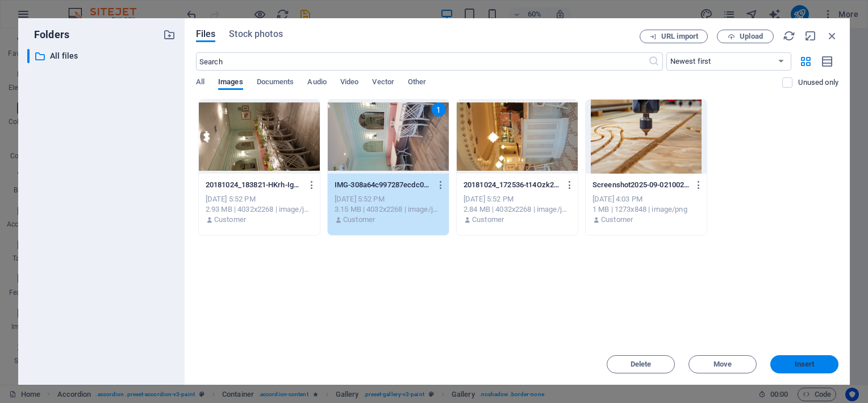 Image resolution: width=868 pixels, height=403 pixels. Describe the element at coordinates (317, 83) in the screenshot. I see `span: Audio` at that location.